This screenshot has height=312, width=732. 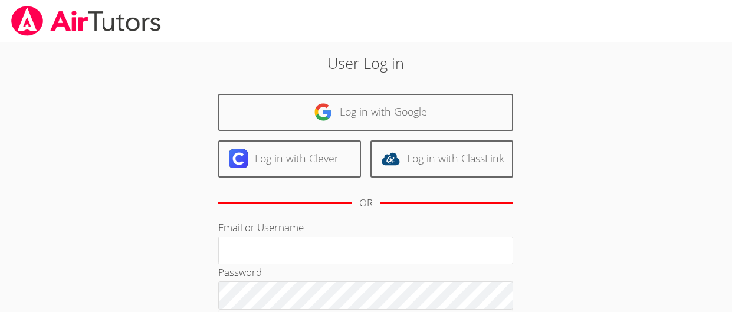 I want to click on label: Password, so click(x=240, y=272).